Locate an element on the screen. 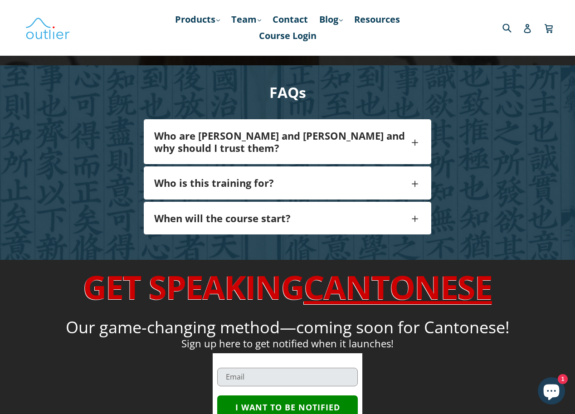 This screenshot has height=414, width=575. a: Blog is located at coordinates (331, 20).